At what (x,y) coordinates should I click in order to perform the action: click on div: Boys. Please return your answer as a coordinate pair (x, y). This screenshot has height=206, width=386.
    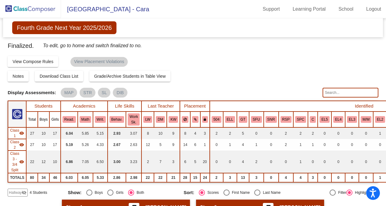
    Looking at the image, I should click on (98, 193).